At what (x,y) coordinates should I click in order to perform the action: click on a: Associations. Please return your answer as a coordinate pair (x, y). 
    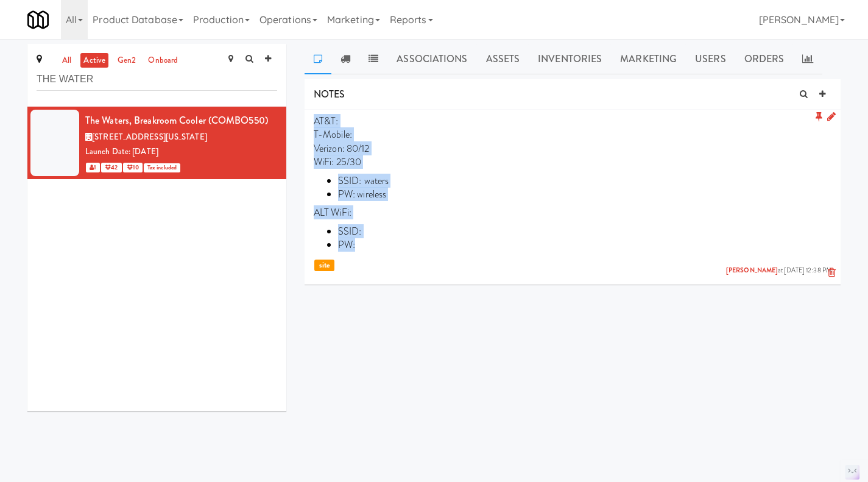
    Looking at the image, I should click on (431, 59).